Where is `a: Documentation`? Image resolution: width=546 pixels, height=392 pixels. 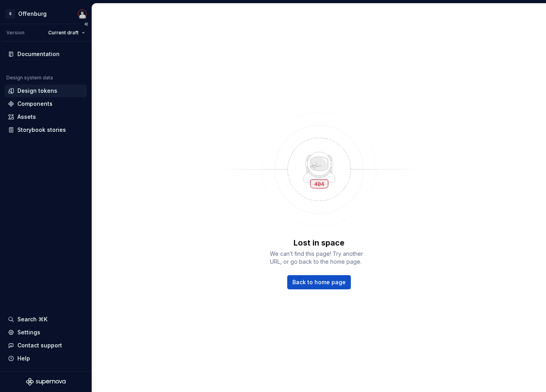
a: Documentation is located at coordinates (46, 54).